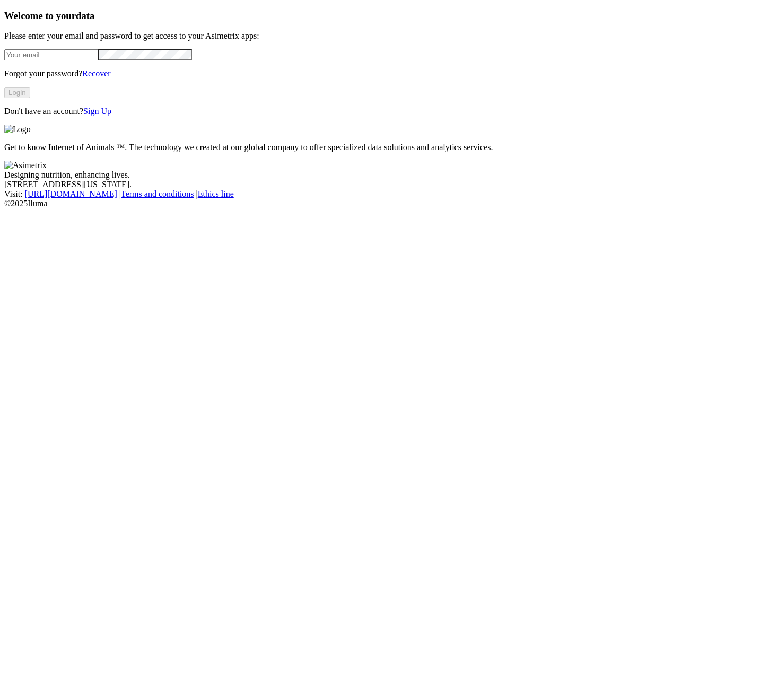 This screenshot has height=700, width=778. What do you see at coordinates (389, 175) in the screenshot?
I see `div: Designing nutrition, enhancing lives.` at bounding box center [389, 175].